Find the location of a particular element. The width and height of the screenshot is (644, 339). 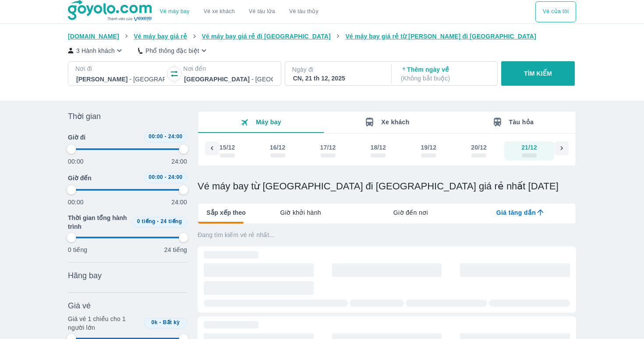

span: Giá tăng dần is located at coordinates (516, 213).